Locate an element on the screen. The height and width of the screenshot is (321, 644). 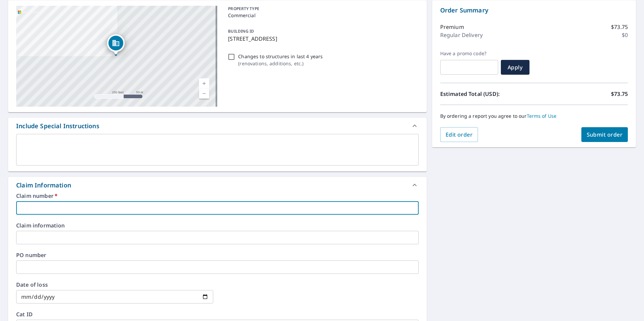
a: Terms of Use is located at coordinates (541, 116).